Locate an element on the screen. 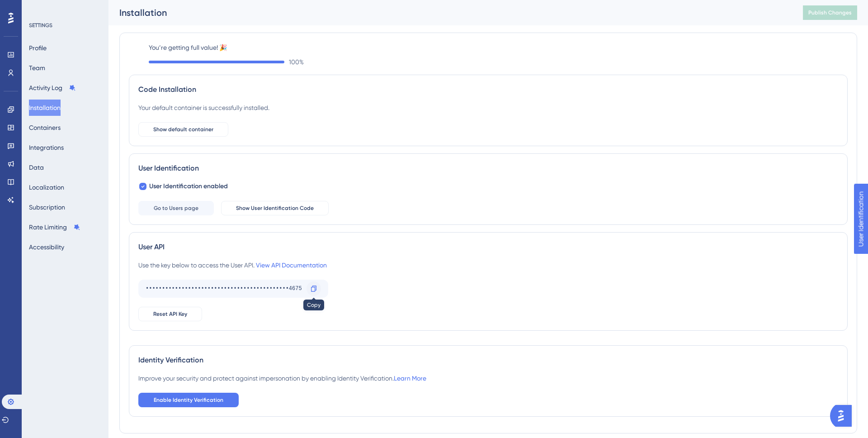 Image resolution: width=868 pixels, height=438 pixels. button: Show default container is located at coordinates (183, 129).